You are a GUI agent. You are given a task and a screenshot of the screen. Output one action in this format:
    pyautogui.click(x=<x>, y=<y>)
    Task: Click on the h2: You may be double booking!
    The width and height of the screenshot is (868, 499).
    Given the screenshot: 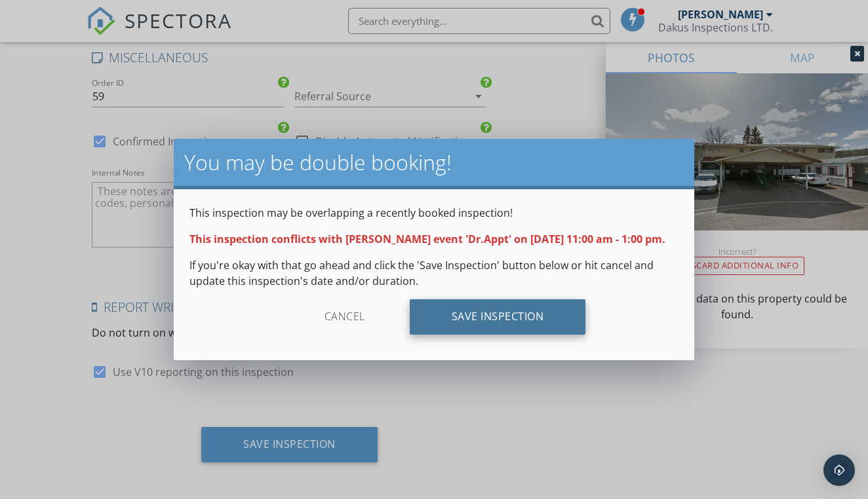 What is the action you would take?
    pyautogui.click(x=434, y=163)
    